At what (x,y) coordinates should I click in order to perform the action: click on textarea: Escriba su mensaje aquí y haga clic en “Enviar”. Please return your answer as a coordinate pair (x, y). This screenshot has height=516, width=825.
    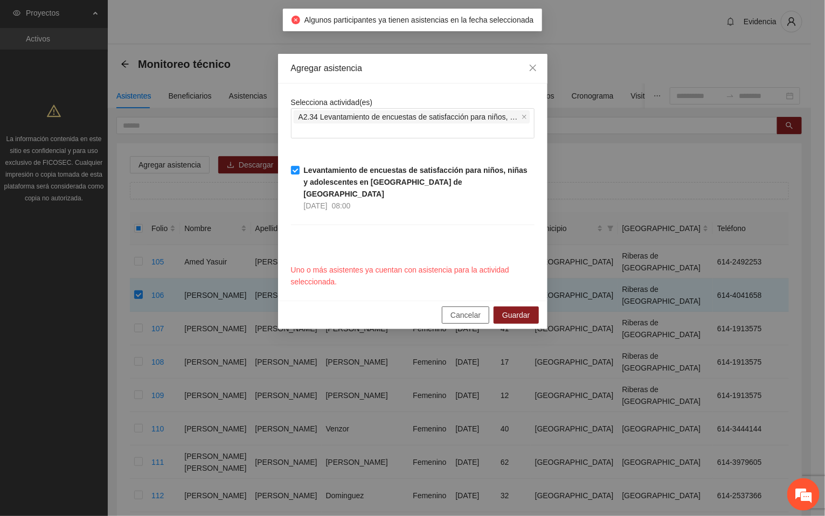
    Looking at the image, I should click on (105, 313).